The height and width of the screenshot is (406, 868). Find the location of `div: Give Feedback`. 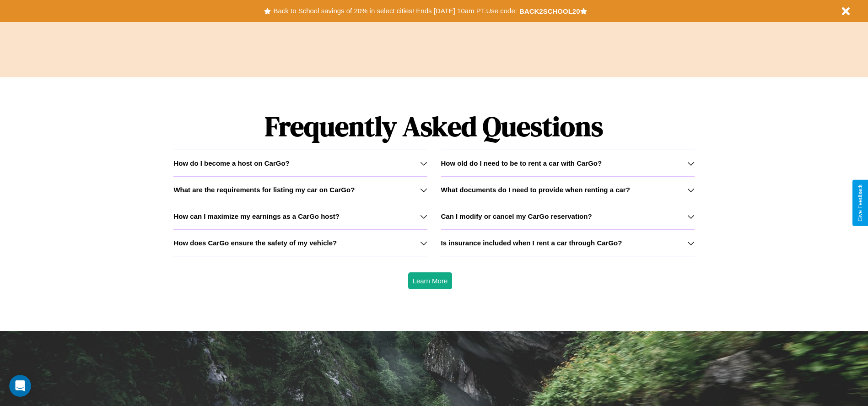

div: Give Feedback is located at coordinates (860, 203).